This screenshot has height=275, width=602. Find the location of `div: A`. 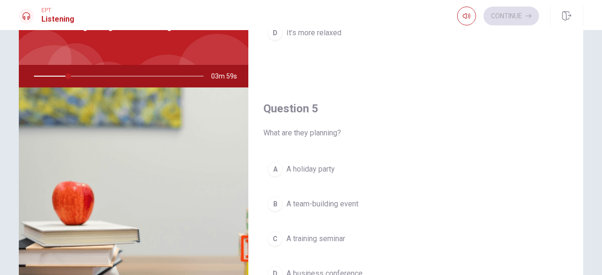

div: A is located at coordinates (275, 169).